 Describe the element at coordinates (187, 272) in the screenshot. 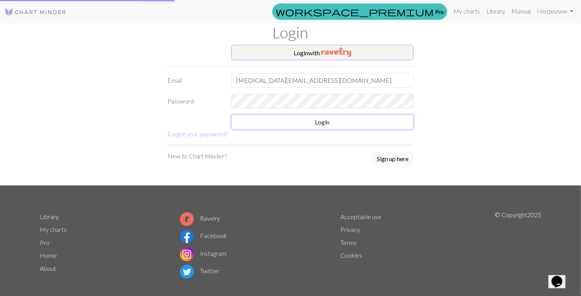

I see `img: Twitter logo` at that location.